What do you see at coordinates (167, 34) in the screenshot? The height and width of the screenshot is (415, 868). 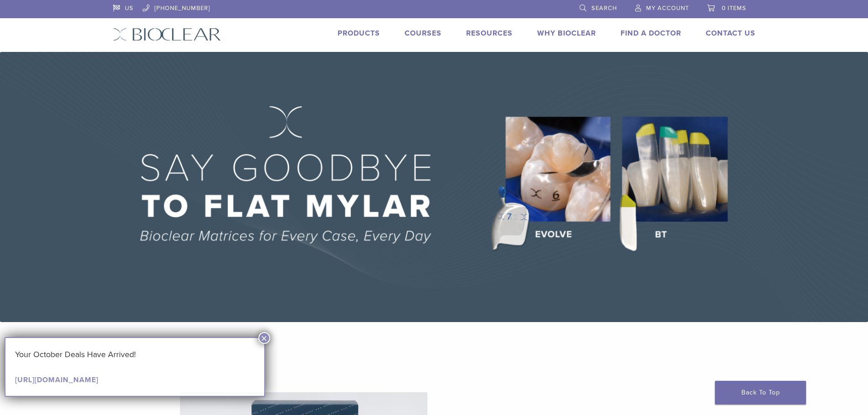 I see `img: Bioclear` at bounding box center [167, 34].